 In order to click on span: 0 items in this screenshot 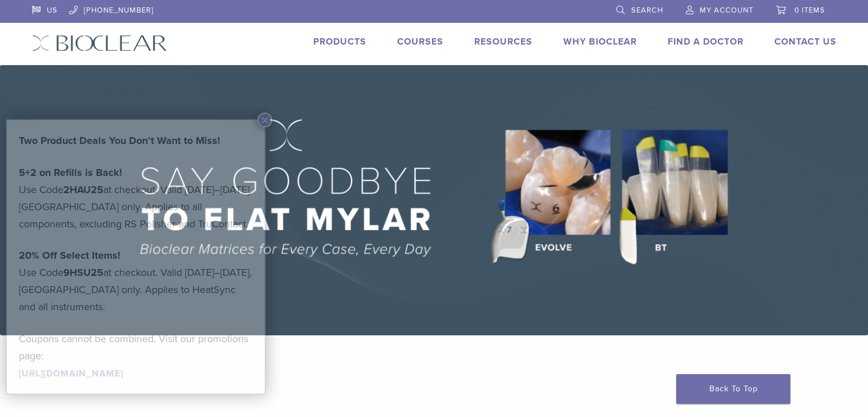, I will do `click(810, 10)`.